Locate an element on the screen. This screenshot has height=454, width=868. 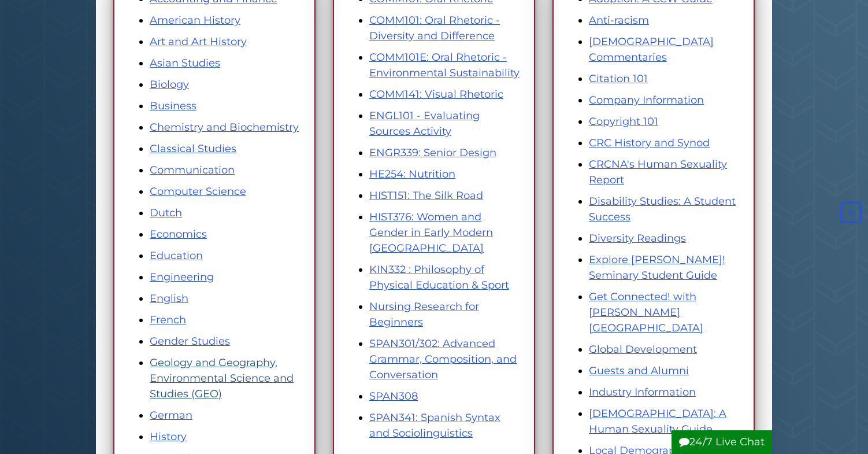
a: Company Information is located at coordinates (646, 100).